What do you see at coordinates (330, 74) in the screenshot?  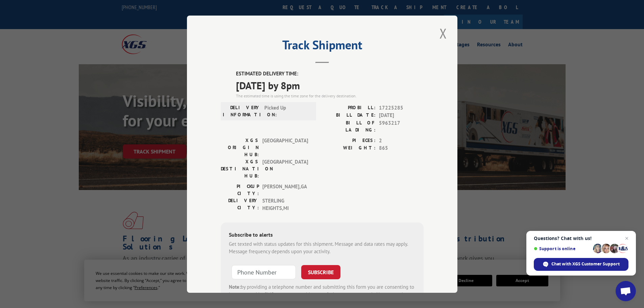 I see `label: ESTIMATED DELIVERY TIME:` at bounding box center [330, 74].